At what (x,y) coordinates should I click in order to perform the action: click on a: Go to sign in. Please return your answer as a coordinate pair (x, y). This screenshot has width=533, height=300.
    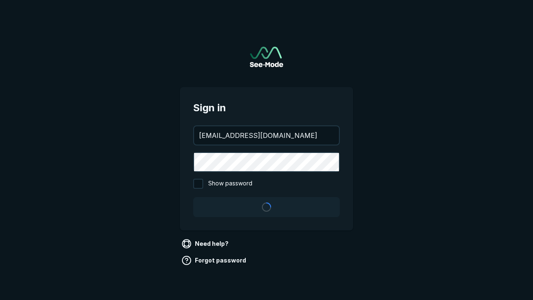
    Looking at the image, I should click on (267, 57).